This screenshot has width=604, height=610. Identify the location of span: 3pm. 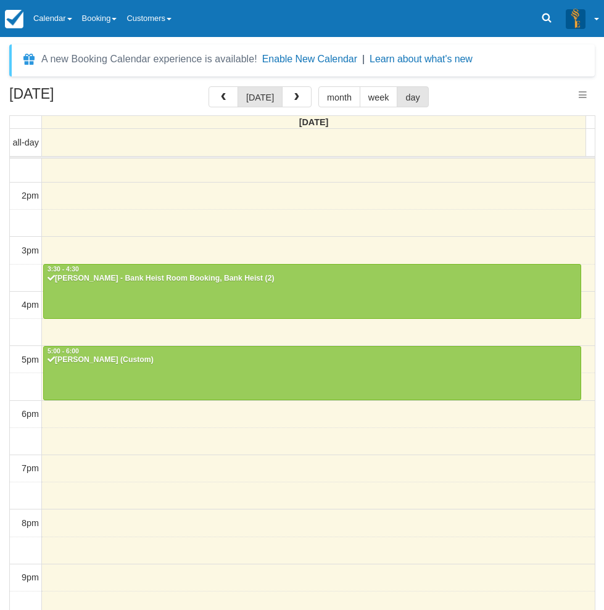
(30, 251).